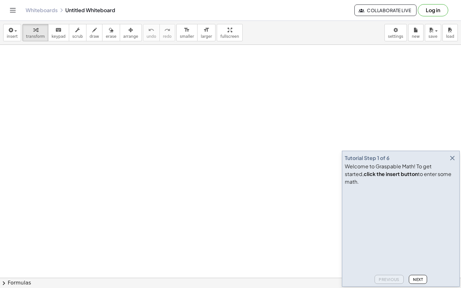  Describe the element at coordinates (386, 10) in the screenshot. I see `button: Collaborate Live` at that location.